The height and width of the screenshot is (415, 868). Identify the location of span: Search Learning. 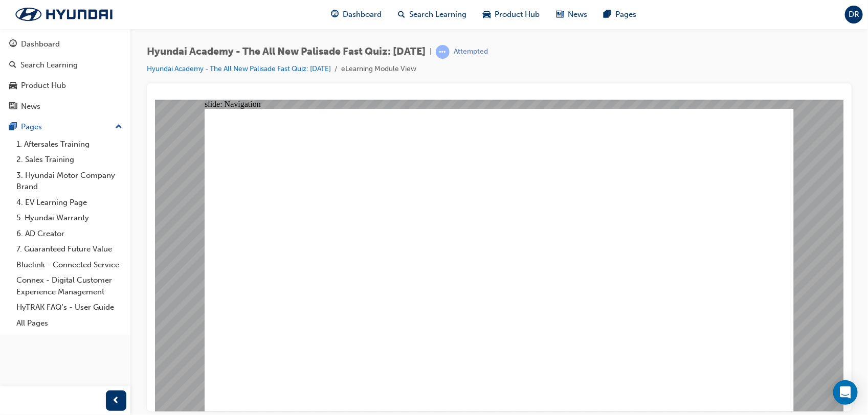
(438, 14).